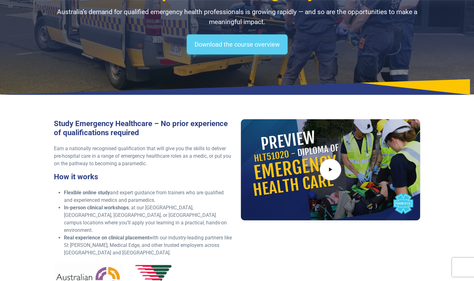 The height and width of the screenshot is (281, 474). What do you see at coordinates (144, 128) in the screenshot?
I see `h3: Study Emergency Healthcare – No prior experience of qualifications required` at bounding box center [144, 128].